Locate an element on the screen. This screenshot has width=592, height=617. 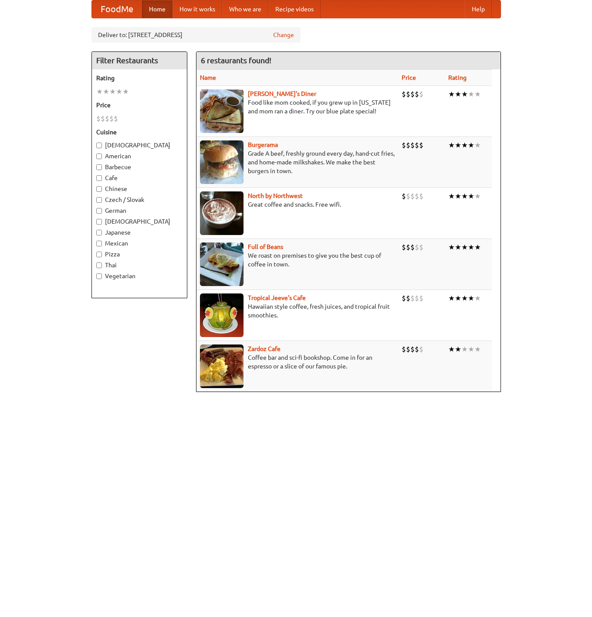
img: beans.jpg is located at coordinates (222, 264).